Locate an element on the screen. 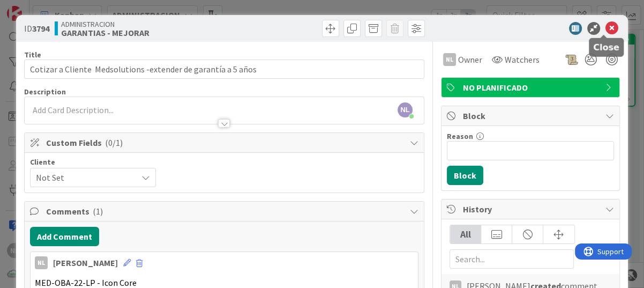  b: GARANTIAS - MEJORAR is located at coordinates (105, 32).